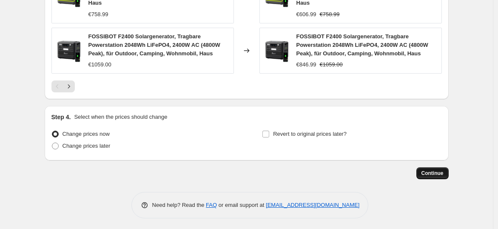  What do you see at coordinates (86, 145) in the screenshot?
I see `span: Change prices later` at bounding box center [86, 145].